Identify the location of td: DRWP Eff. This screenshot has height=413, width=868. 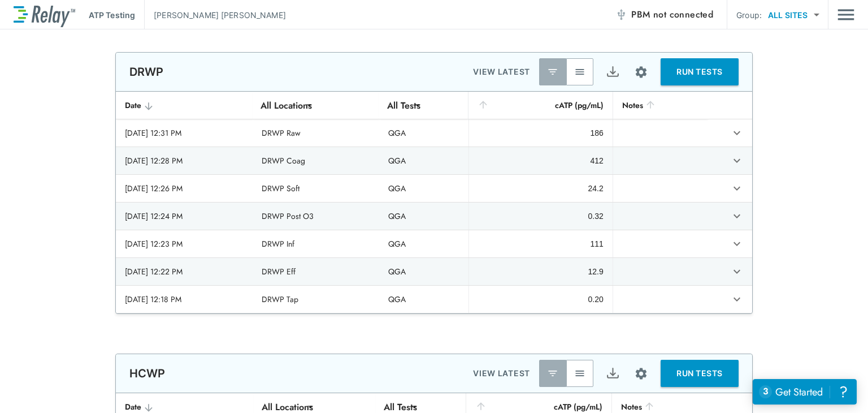
(316, 271).